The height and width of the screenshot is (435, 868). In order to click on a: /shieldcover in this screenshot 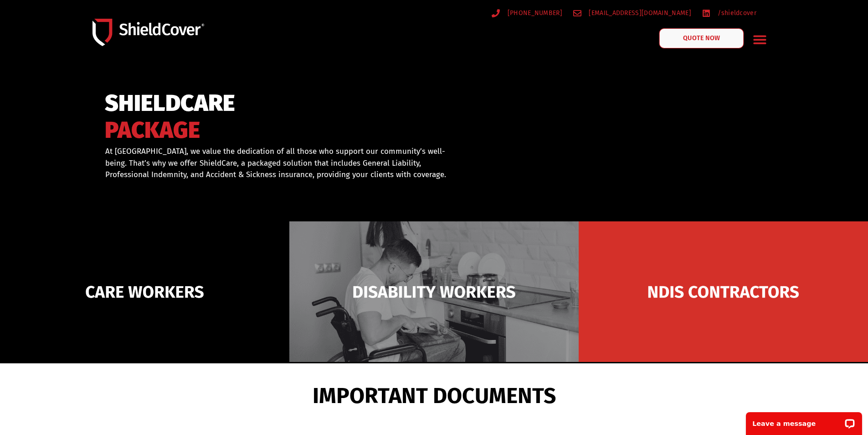, I will do `click(729, 13)`.